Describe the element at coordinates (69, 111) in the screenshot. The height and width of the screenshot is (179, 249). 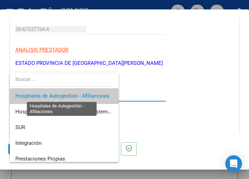
I see `span: Hospitales - Facturas Débitadas Sistema viejo` at that location.